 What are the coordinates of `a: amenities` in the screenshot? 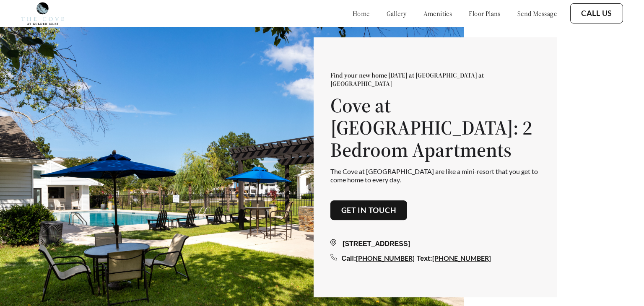 It's located at (438, 13).